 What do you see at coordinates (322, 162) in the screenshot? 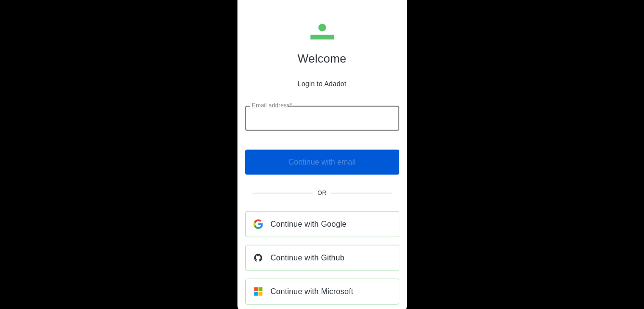
I see `span: Enter an email to continue` at bounding box center [322, 162].